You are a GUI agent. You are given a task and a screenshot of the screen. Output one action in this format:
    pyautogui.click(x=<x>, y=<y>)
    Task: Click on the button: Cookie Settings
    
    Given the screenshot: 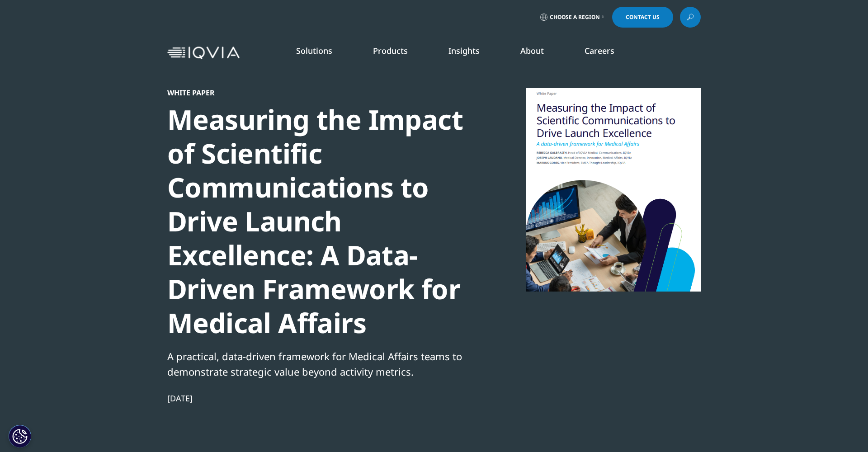 What is the action you would take?
    pyautogui.click(x=20, y=436)
    